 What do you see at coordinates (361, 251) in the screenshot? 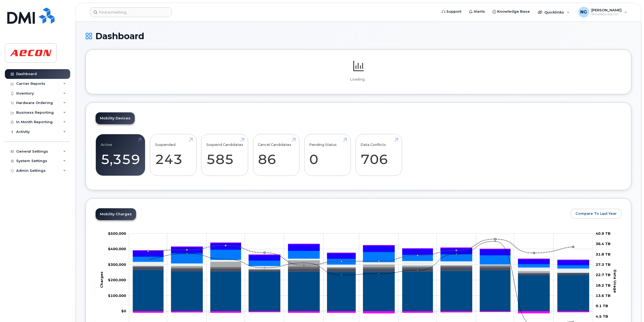
I see `g: QST` at bounding box center [361, 251].